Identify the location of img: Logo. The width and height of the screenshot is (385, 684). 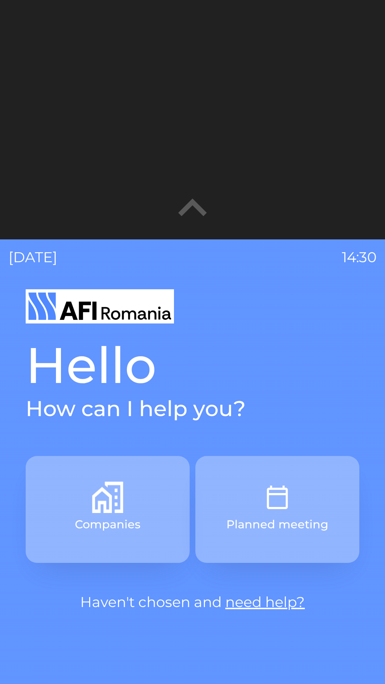
(192, 306).